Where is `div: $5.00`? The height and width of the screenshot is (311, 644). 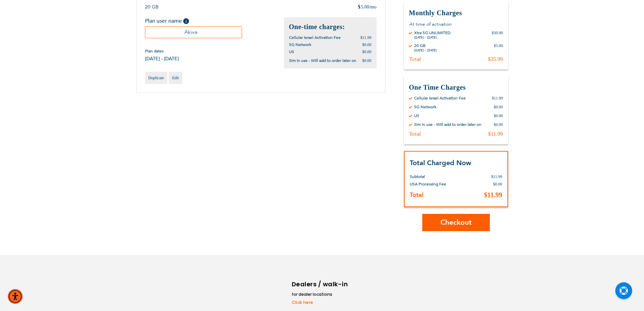 div: $5.00 is located at coordinates (498, 48).